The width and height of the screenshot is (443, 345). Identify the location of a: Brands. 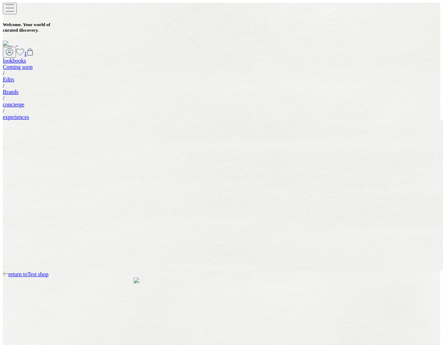
(10, 92).